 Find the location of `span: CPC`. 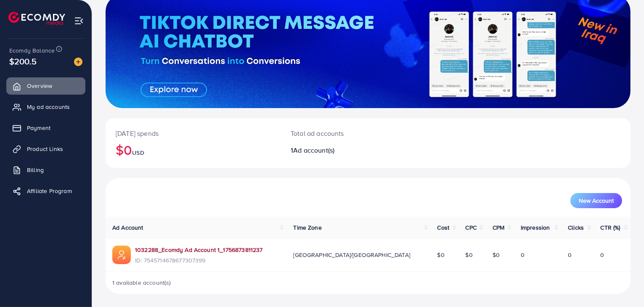

span: CPC is located at coordinates (471, 227).